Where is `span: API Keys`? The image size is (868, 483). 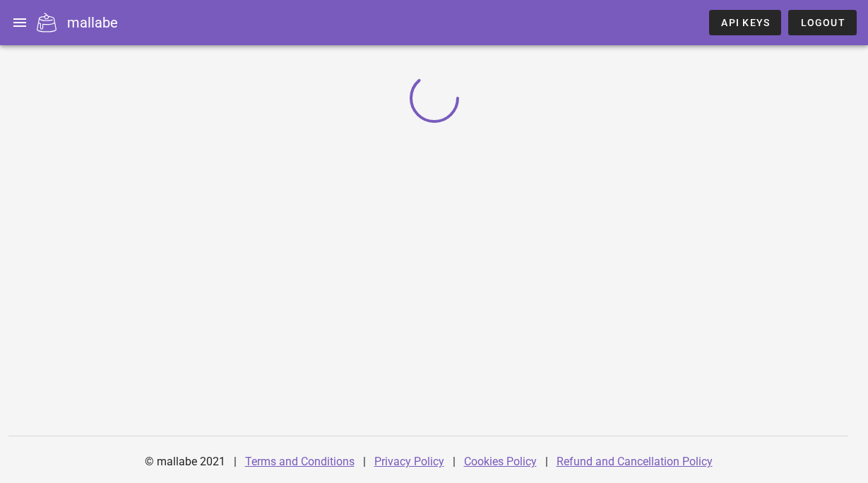
span: API Keys is located at coordinates (745, 23).